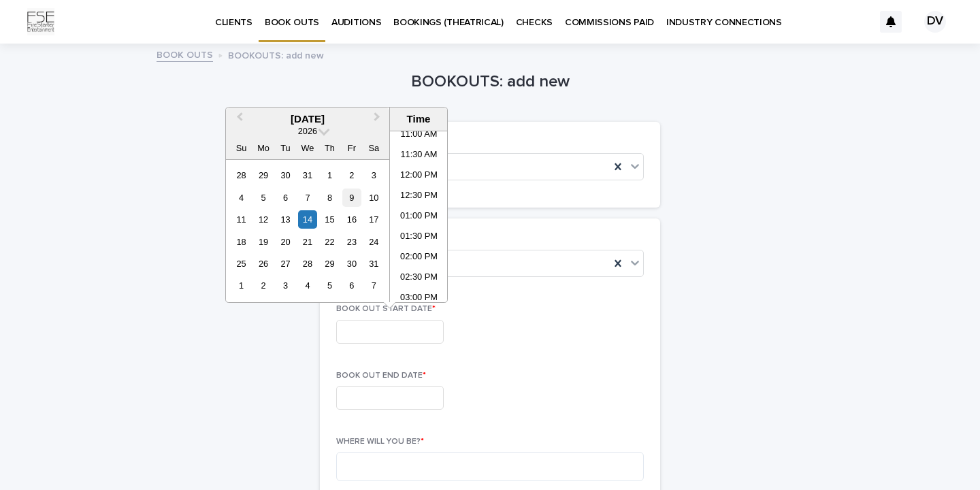  I want to click on div: Sa, so click(373, 147).